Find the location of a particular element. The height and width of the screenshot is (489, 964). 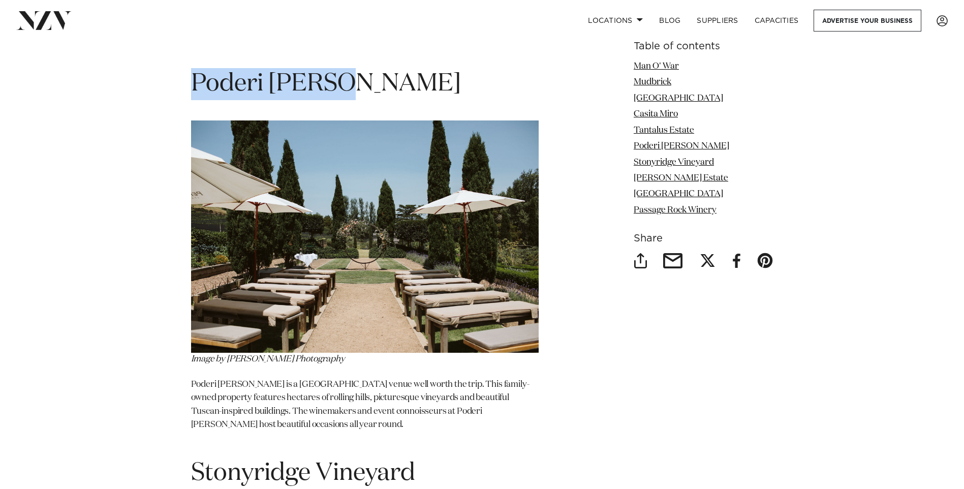

img: nzv-logo.png is located at coordinates (44, 20).